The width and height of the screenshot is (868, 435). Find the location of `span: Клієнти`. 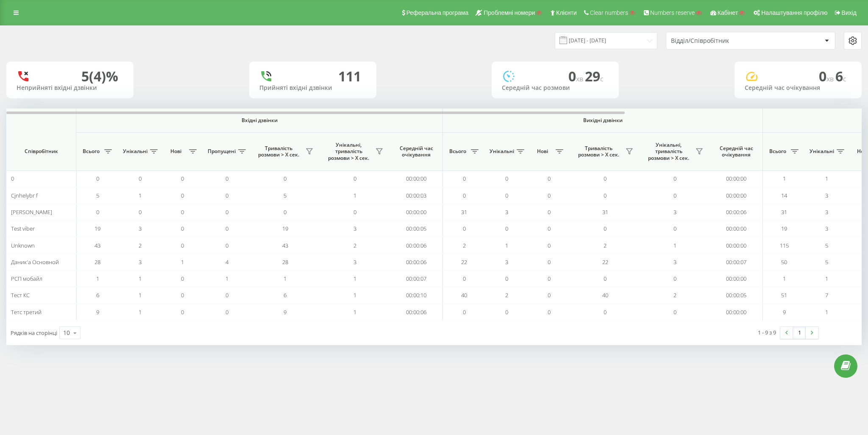

span: Клієнти is located at coordinates (567, 13).